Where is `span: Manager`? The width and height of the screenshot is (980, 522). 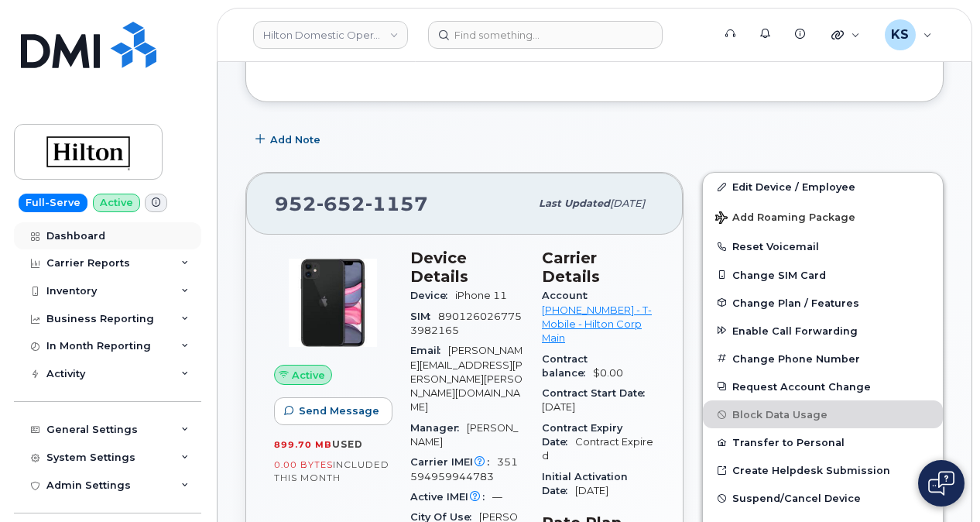
span: Manager is located at coordinates (438, 428).